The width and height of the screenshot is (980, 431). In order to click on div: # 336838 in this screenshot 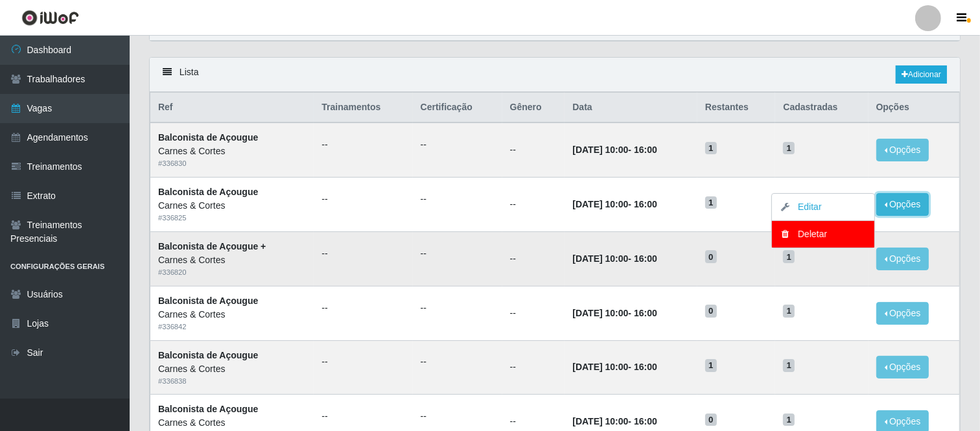, I will do `click(232, 381)`.